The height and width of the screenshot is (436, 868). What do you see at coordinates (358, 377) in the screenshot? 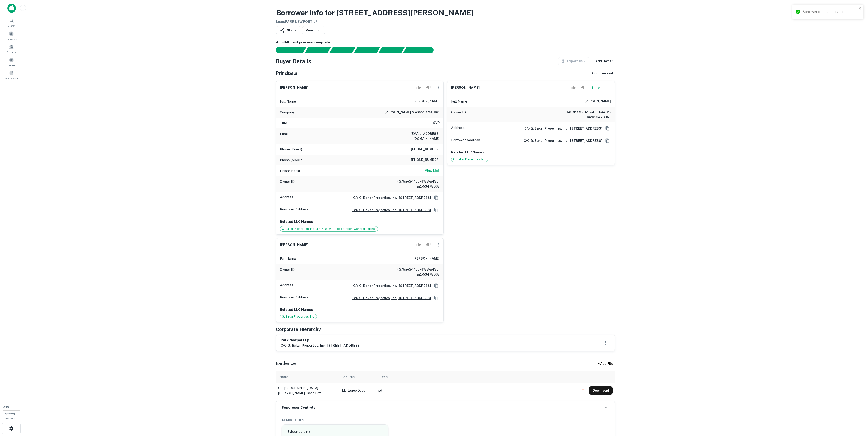
I see `th: Source` at bounding box center [358, 377].